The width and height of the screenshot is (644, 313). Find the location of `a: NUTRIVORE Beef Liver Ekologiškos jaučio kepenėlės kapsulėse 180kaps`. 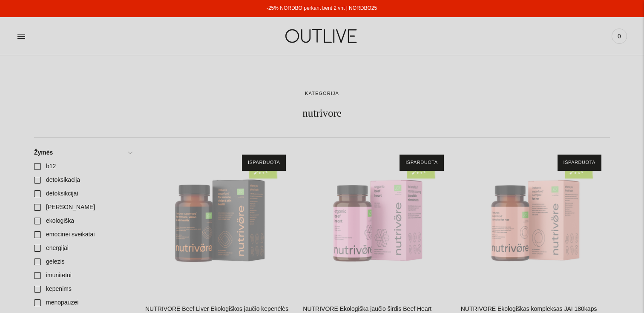

a: NUTRIVORE Beef Liver Ekologiškos jaučio kepenėlės kapsulėse 180kaps is located at coordinates (220, 220).